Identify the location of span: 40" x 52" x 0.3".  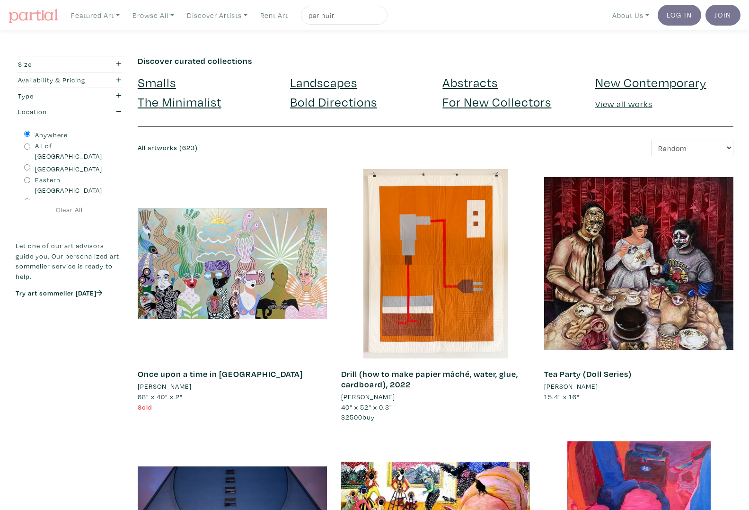
(367, 407).